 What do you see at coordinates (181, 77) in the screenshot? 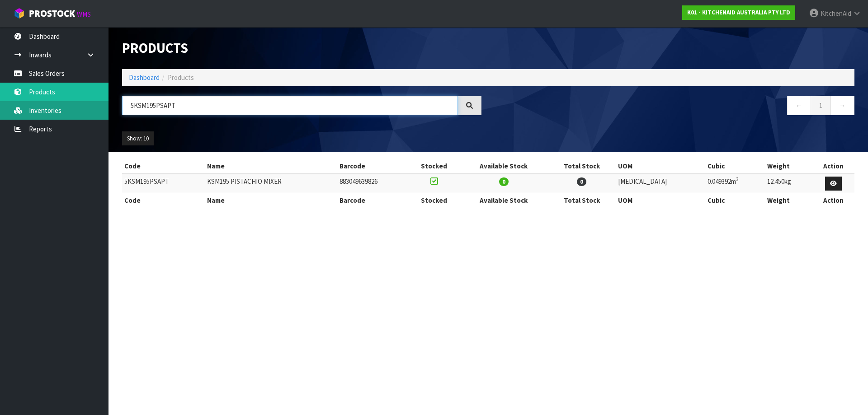
I see `span: Products` at bounding box center [181, 77].